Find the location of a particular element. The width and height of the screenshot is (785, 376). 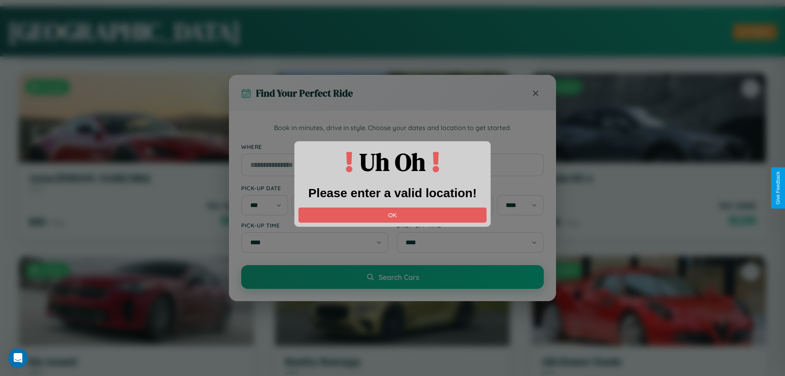

label: Drop-off Time is located at coordinates (470, 225).